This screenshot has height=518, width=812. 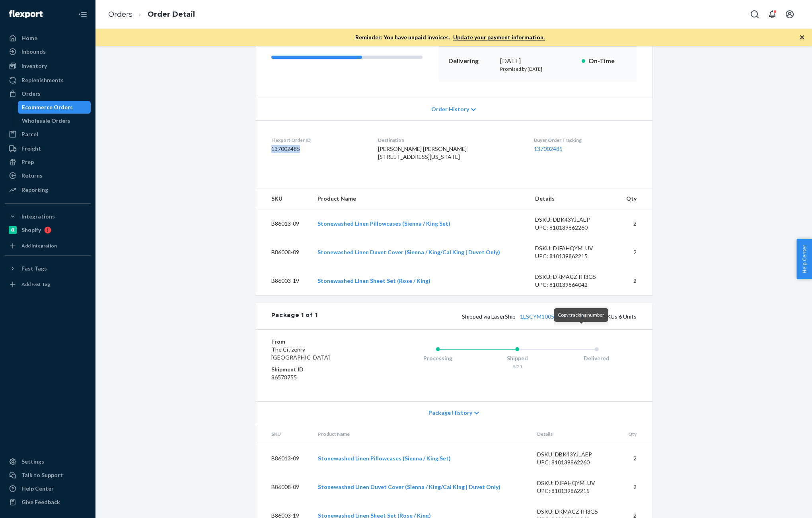 I want to click on div: Give Feedback, so click(x=41, y=502).